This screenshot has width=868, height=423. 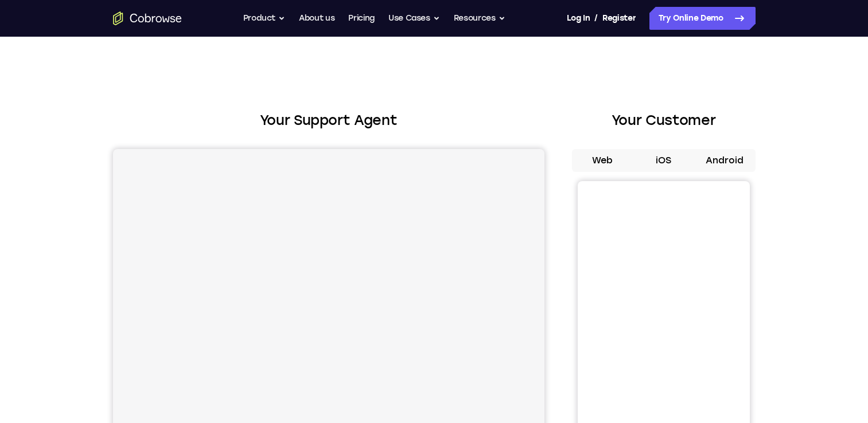 What do you see at coordinates (479, 18) in the screenshot?
I see `button: Resources` at bounding box center [479, 18].